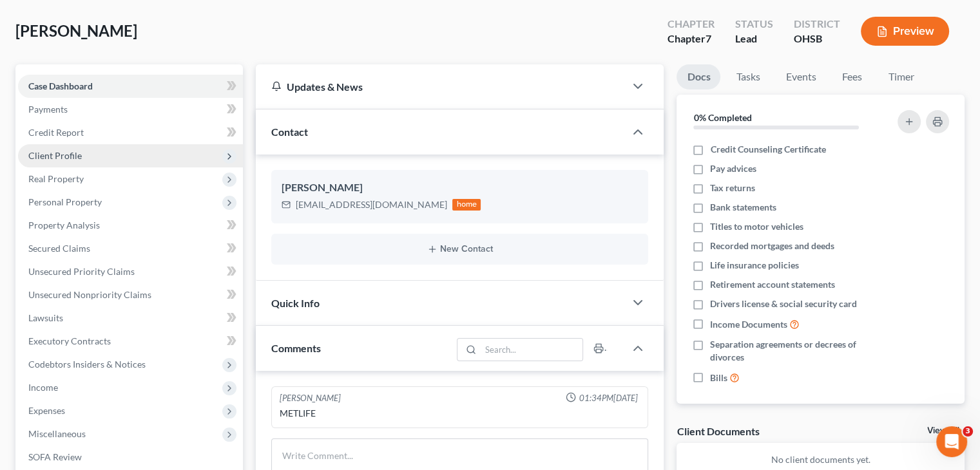 The image size is (980, 470). Describe the element at coordinates (717, 431) in the screenshot. I see `div: Client Documents` at that location.